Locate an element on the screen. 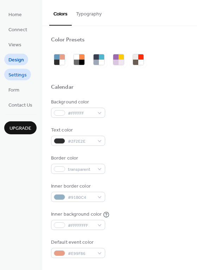 This screenshot has width=197, height=270. div: Inner border color is located at coordinates (77, 186).